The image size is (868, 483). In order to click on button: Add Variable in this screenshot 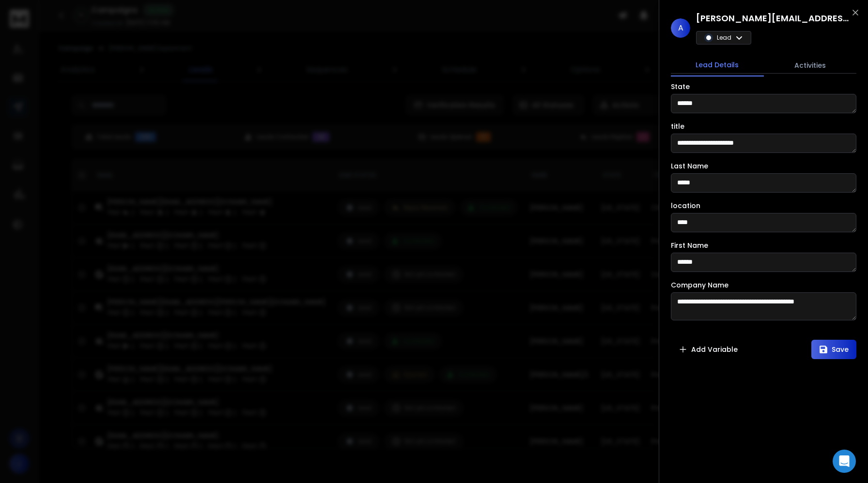, I will do `click(708, 350)`.